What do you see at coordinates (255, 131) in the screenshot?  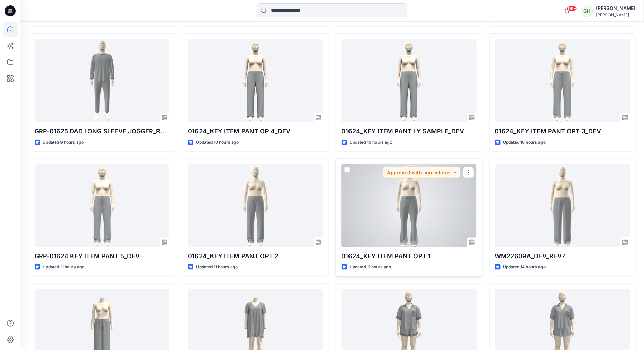 I see `p: 01624_KEY ITEM PANT OP 4_DEV` at bounding box center [255, 131].